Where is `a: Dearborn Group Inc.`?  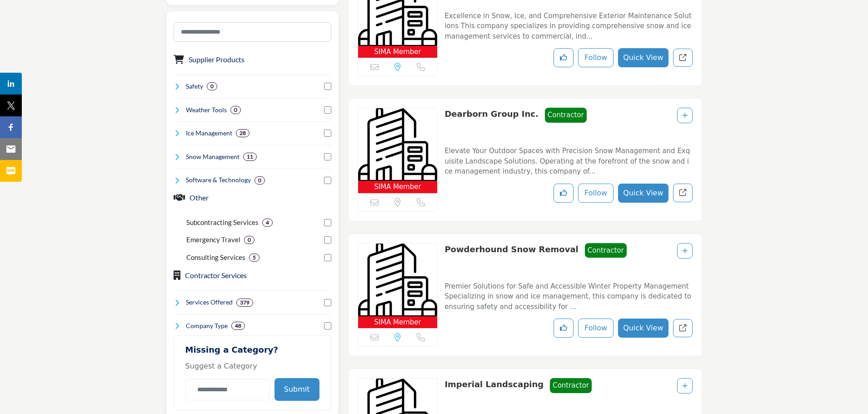
a: Dearborn Group Inc. is located at coordinates (492, 113).